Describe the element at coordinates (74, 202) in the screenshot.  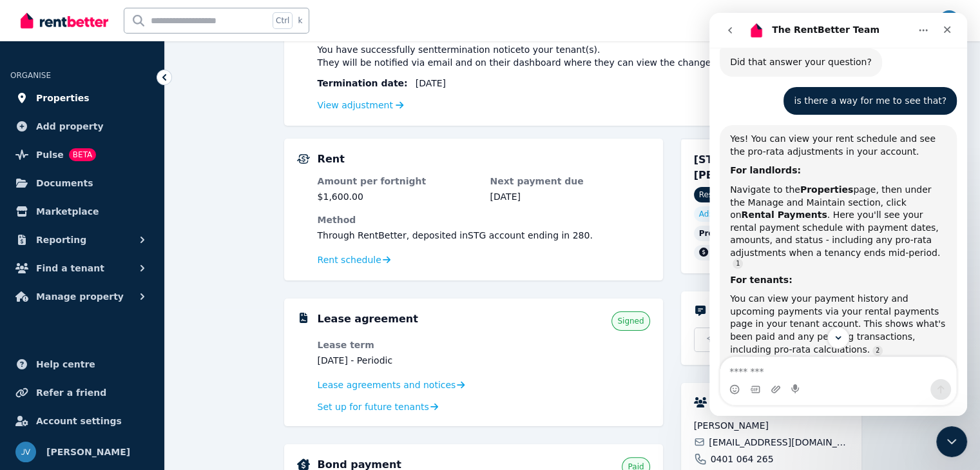
I see `b: Rental Payments` at that location.